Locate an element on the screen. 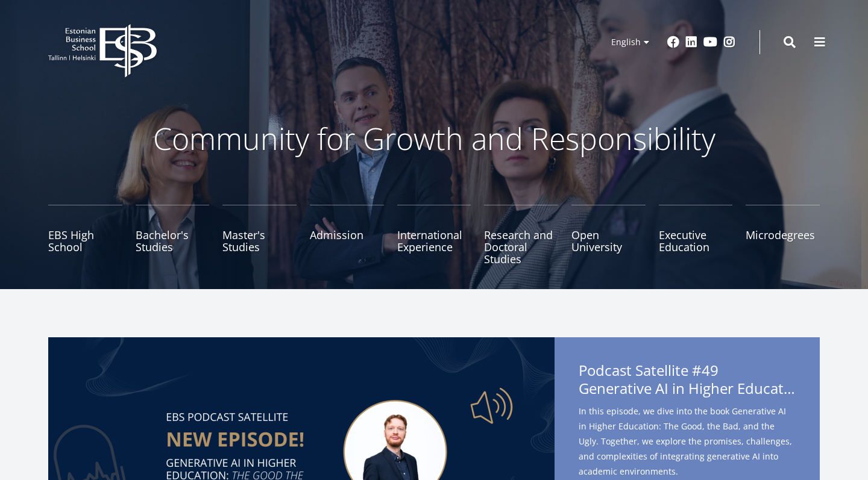  span: Generative AI in Higher Education: The Good, the Bad, and the Ugly is located at coordinates (687, 389).